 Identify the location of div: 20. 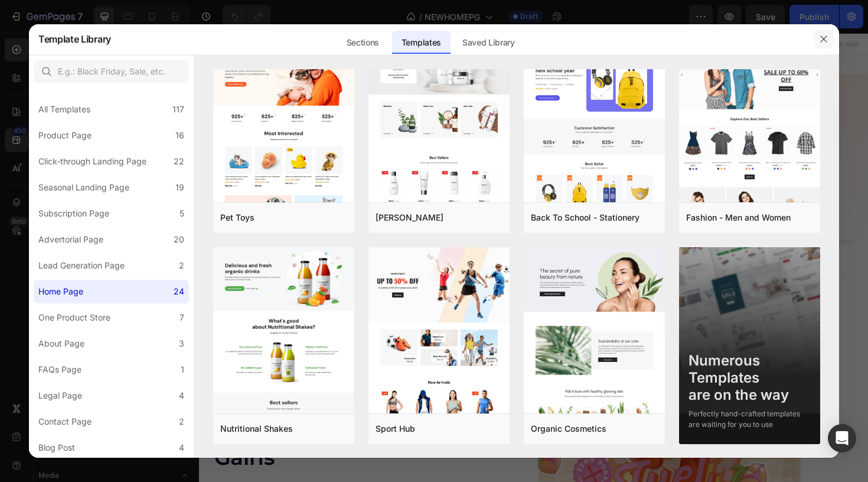
(179, 239).